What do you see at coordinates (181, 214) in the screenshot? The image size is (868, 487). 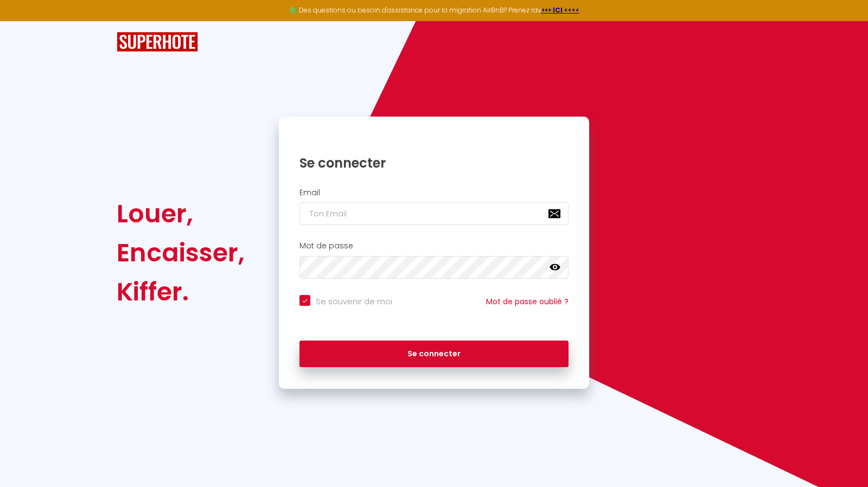 I see `div: Louer,` at bounding box center [181, 214].